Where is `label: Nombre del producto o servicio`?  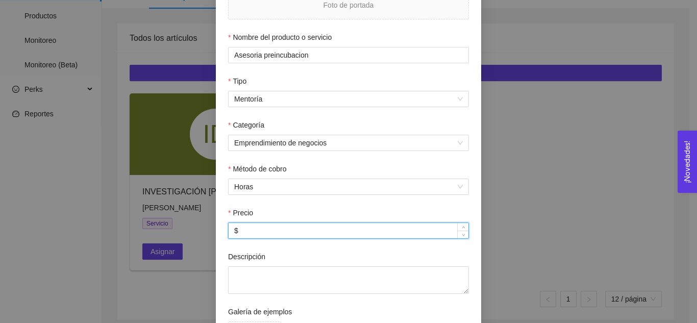 label: Nombre del producto o servicio is located at coordinates (280, 37).